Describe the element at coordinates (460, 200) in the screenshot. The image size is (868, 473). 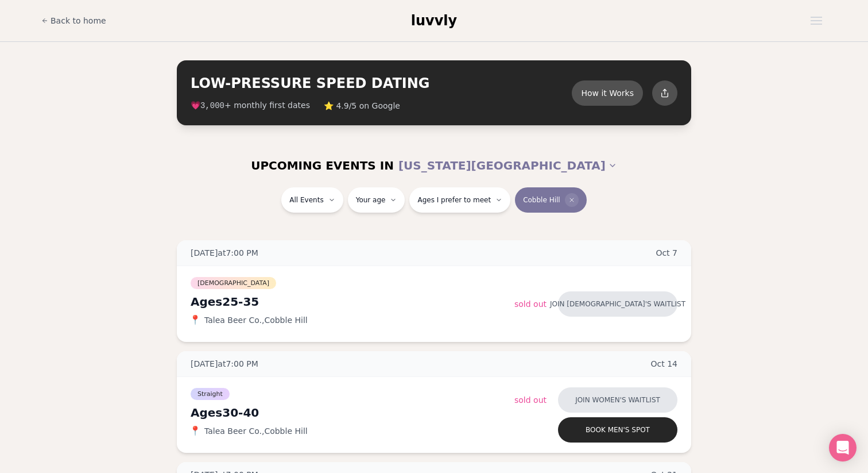
I see `button: Ages I prefer to meet` at that location.